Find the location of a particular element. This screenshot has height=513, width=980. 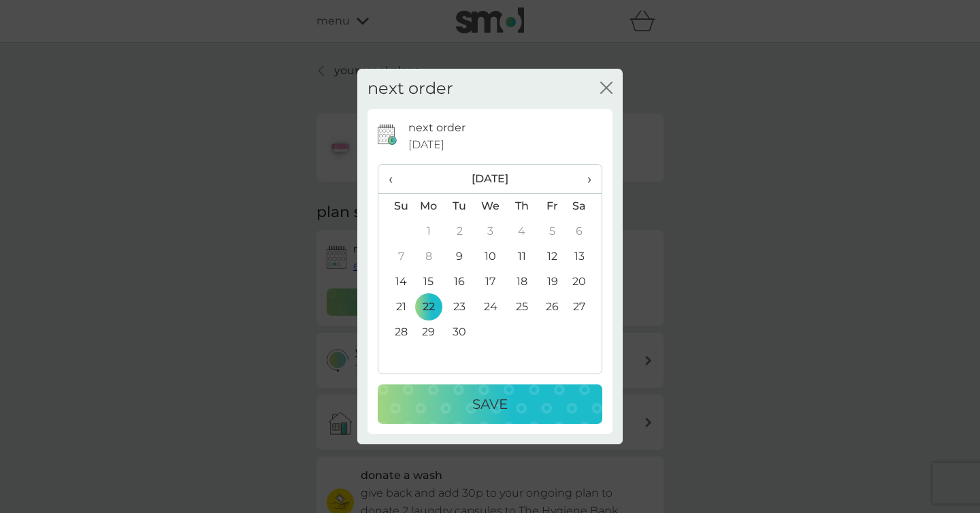

td: 16 is located at coordinates (460, 281).